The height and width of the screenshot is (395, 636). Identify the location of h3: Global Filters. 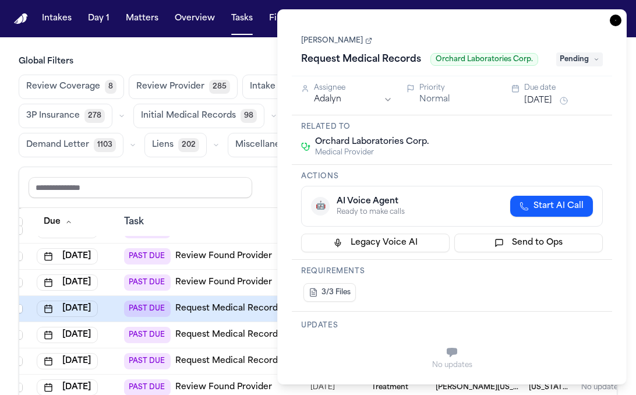
(318, 62).